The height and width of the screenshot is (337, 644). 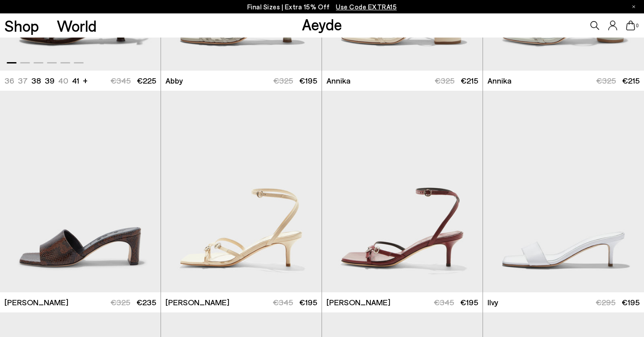 What do you see at coordinates (605, 302) in the screenshot?
I see `span: €295` at bounding box center [605, 302].